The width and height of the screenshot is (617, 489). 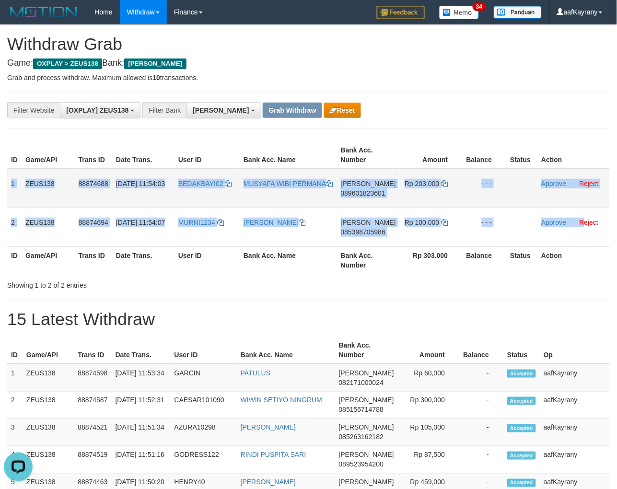 What do you see at coordinates (444, 184) in the screenshot?
I see `a: Copy 203000 to clipboard` at bounding box center [444, 184].